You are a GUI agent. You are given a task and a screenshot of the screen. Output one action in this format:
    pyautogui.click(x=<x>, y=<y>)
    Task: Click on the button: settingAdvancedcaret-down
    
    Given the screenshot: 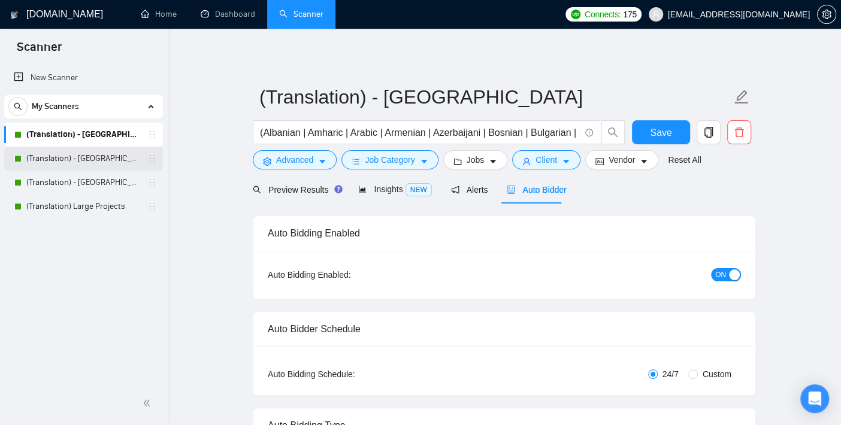 What is the action you would take?
    pyautogui.click(x=295, y=160)
    